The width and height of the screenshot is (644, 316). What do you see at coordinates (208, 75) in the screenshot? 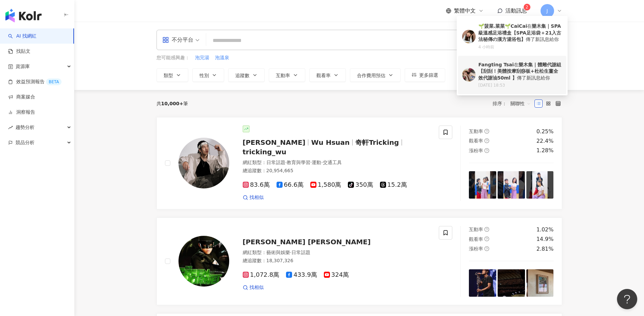
I see `button: 性別` at bounding box center [208, 75].